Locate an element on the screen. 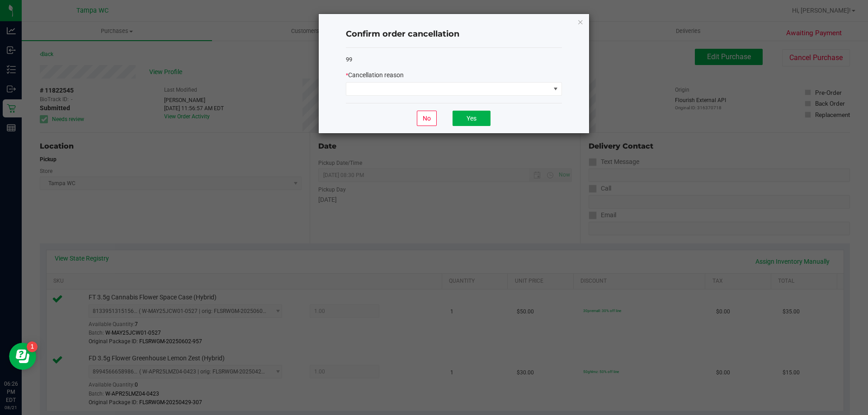  button: No is located at coordinates (427, 118).